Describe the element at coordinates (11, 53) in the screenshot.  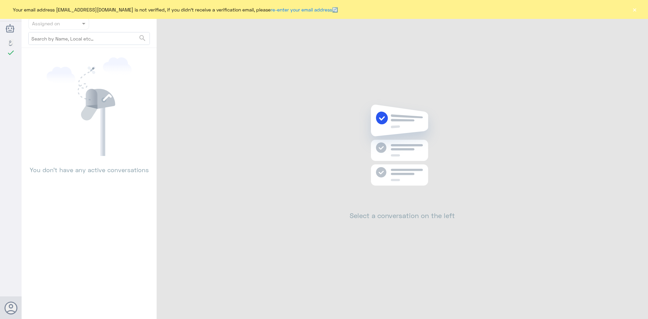
I see `i: check` at that location.